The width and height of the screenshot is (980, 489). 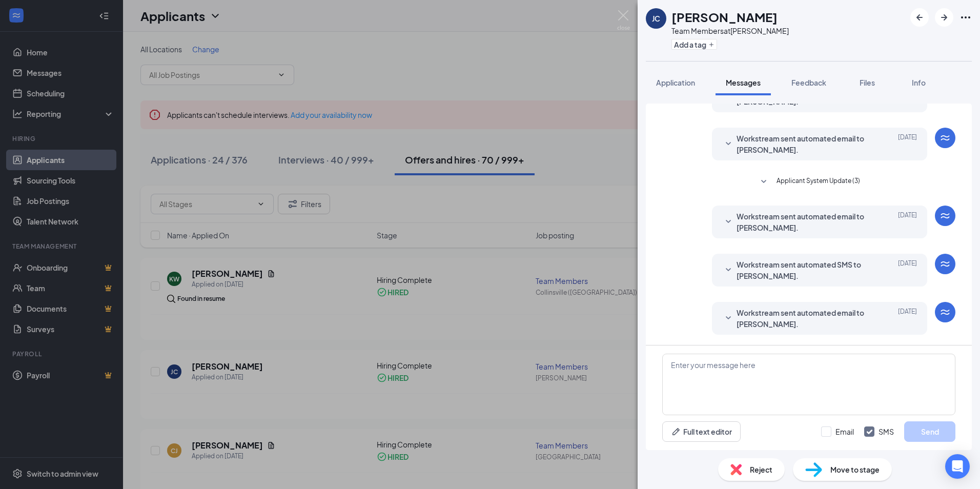 What do you see at coordinates (868, 82) in the screenshot?
I see `span: Files` at bounding box center [868, 82].